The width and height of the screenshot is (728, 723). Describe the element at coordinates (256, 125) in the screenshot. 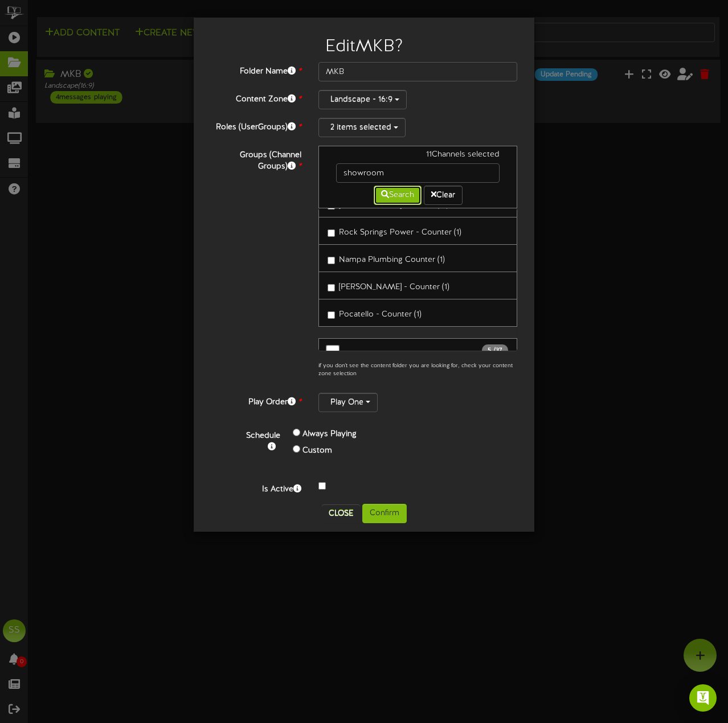

I see `label: Roles (UserGroups)` at that location.